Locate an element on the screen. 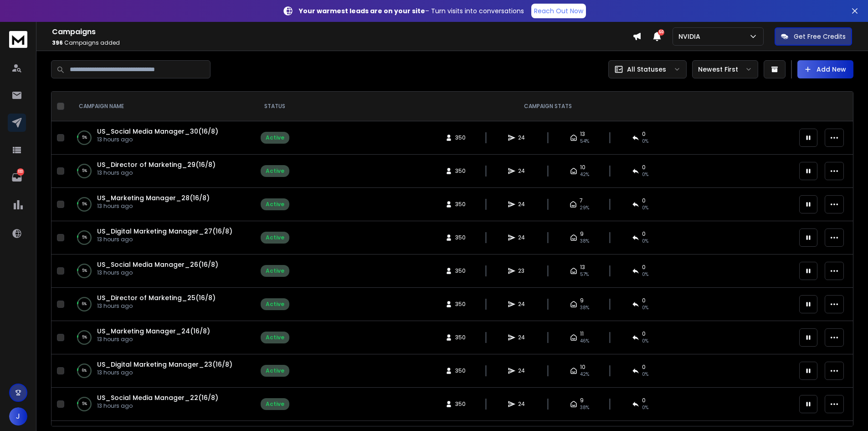 This screenshot has height=431, width=868. span: 50 is located at coordinates (661, 33).